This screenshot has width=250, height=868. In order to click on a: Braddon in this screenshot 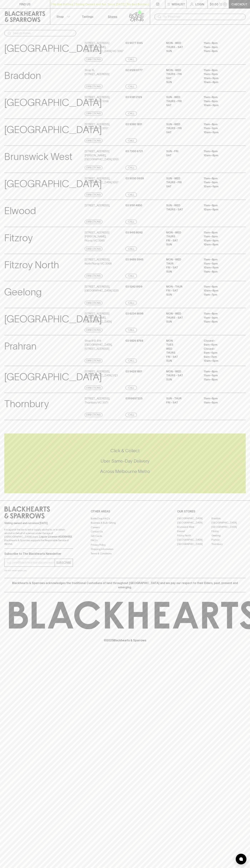, I will do `click(228, 519)`.